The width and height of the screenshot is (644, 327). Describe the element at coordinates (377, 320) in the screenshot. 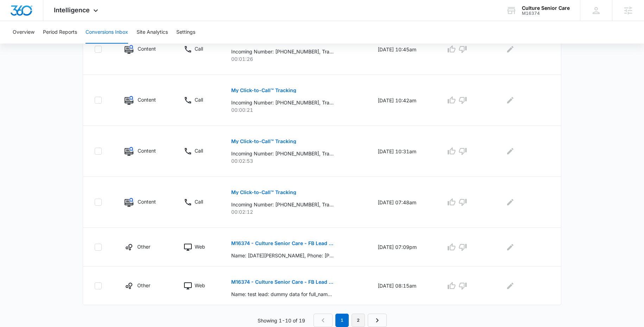

I see `a: Next Page` at that location.